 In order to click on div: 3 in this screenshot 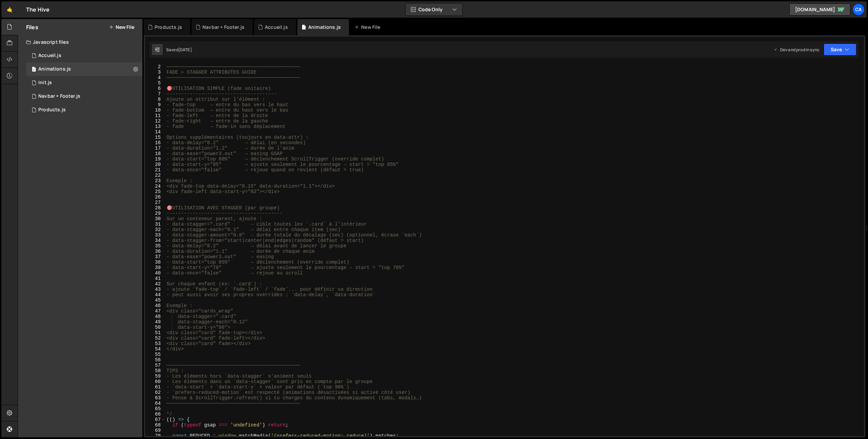, I will do `click(155, 73)`.